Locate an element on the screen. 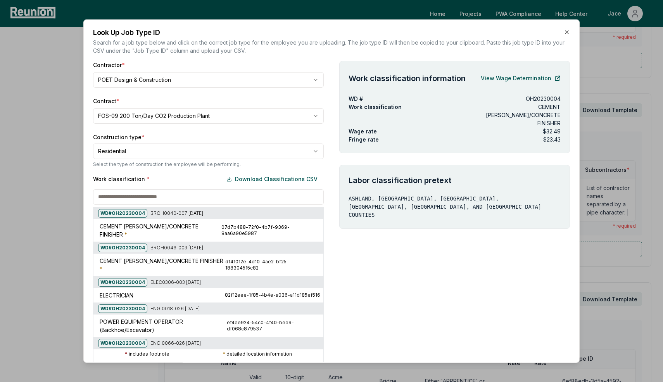 This screenshot has width=663, height=382. span: d141012e-4d10-4ae2-bf25-188304515c82 is located at coordinates (273, 265).